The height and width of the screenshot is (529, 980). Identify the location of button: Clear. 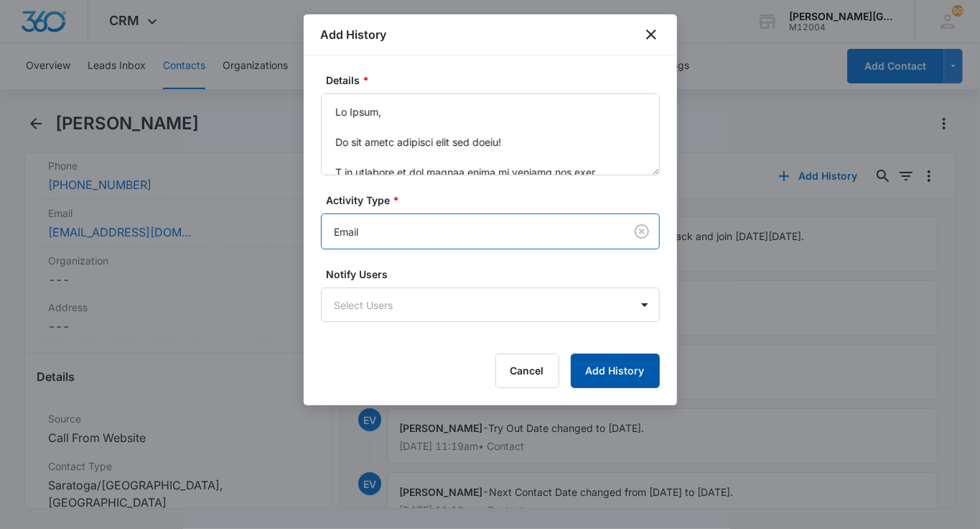
(642, 231).